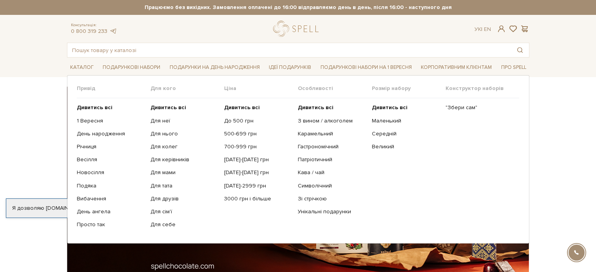 The image size is (596, 272). What do you see at coordinates (289, 50) in the screenshot?
I see `input: Пошук товару у каталозі` at bounding box center [289, 50].